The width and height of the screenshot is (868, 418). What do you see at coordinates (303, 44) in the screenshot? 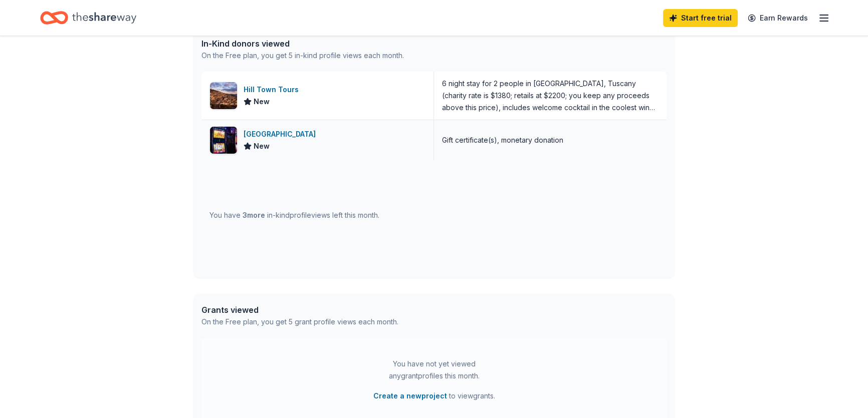
I see `div: In-Kind donors viewed` at bounding box center [303, 44].